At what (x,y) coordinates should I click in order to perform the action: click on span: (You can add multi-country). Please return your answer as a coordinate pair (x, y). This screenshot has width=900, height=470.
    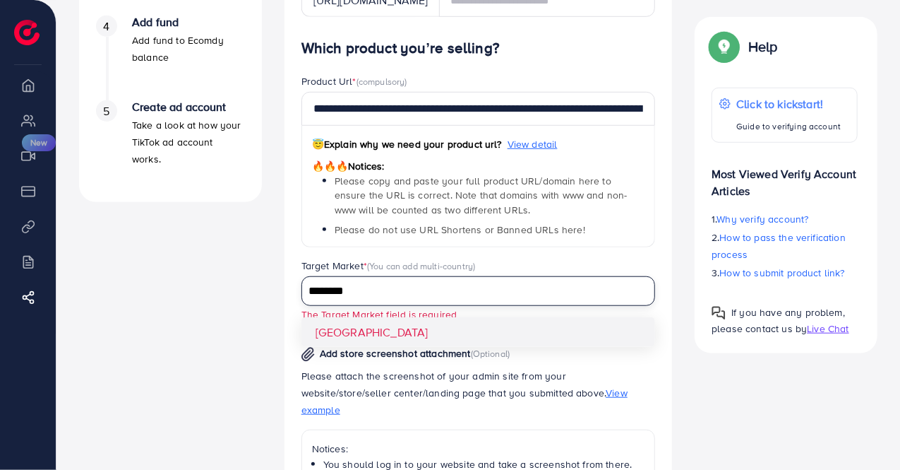
    Looking at the image, I should click on (421, 266).